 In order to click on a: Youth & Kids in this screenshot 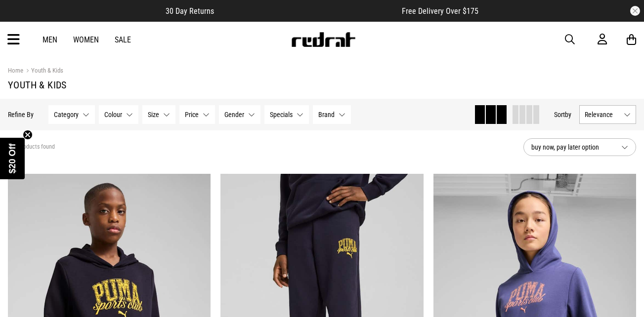, I will do `click(43, 71)`.